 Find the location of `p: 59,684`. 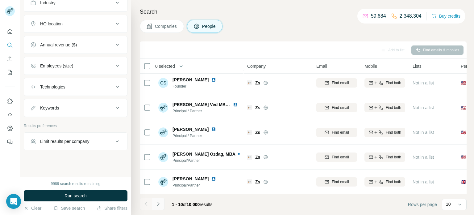

p: 59,684 is located at coordinates (378, 16).